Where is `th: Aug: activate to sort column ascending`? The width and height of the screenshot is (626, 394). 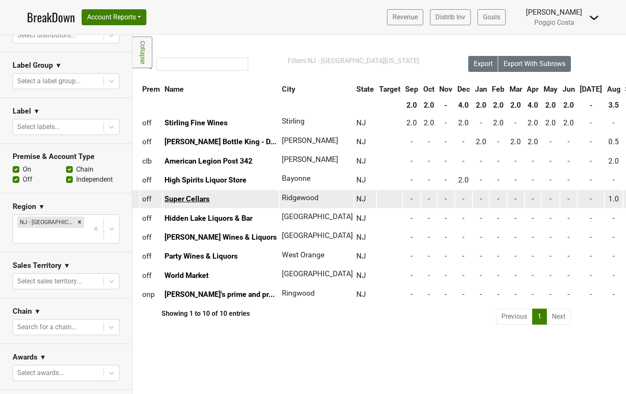
th: Aug: activate to sort column ascending is located at coordinates (614, 89).